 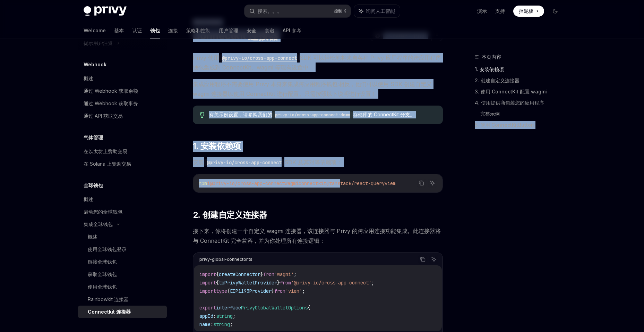 What do you see at coordinates (107, 249) in the screenshot?
I see `div: 使用全球钱包登录` at bounding box center [107, 249].